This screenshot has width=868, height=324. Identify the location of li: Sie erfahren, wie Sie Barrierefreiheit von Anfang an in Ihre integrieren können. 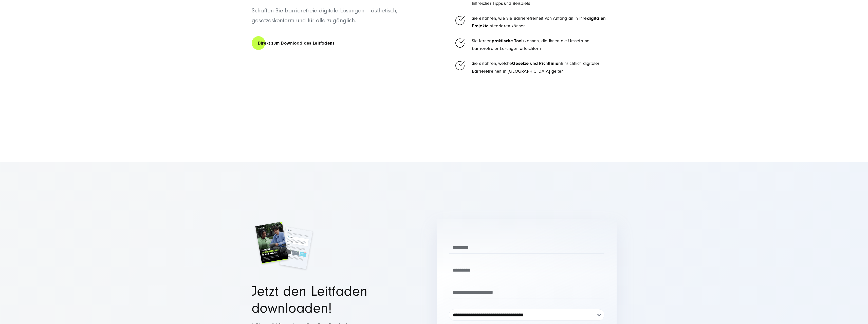
(535, 23).